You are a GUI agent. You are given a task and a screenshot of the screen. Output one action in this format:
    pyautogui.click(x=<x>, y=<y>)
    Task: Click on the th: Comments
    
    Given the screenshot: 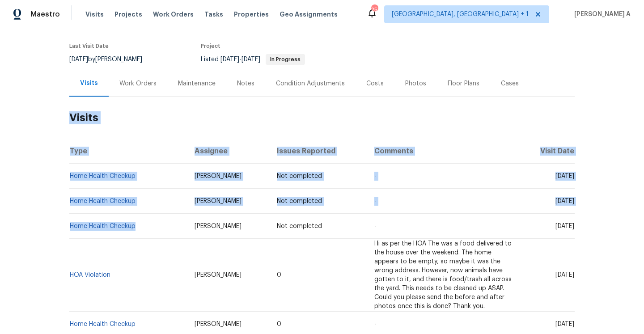 What is the action you would take?
    pyautogui.click(x=443, y=151)
    